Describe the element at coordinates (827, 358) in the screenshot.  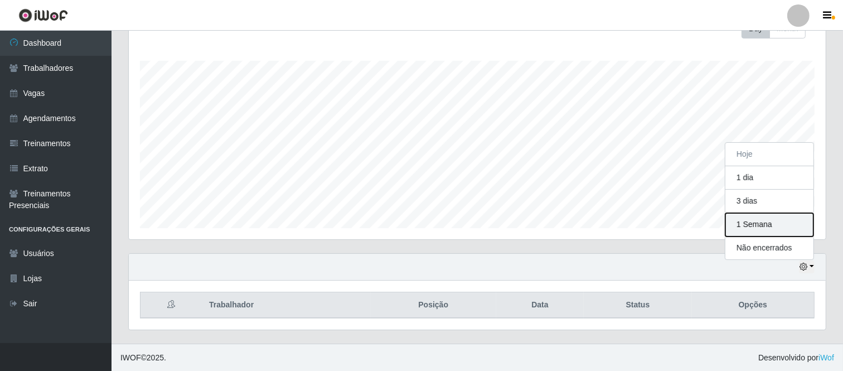
I see `a: iWof` at that location.